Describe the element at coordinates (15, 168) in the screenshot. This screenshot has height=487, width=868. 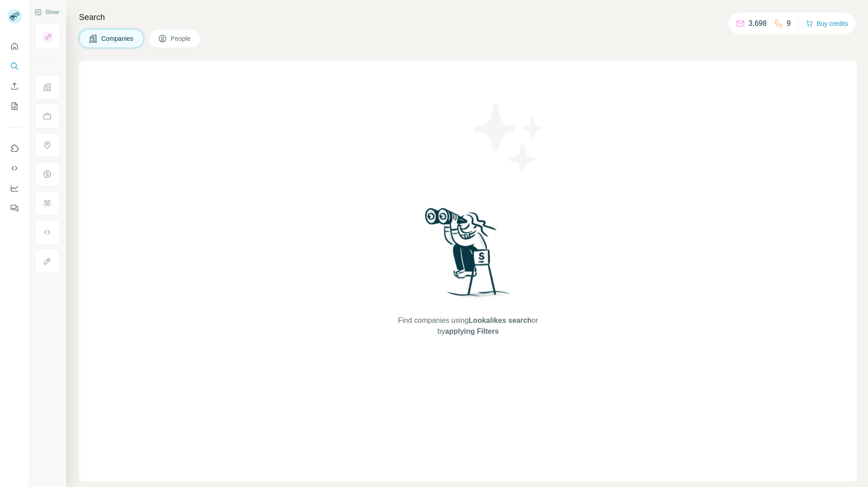
I see `button: Use Surfe API` at that location.